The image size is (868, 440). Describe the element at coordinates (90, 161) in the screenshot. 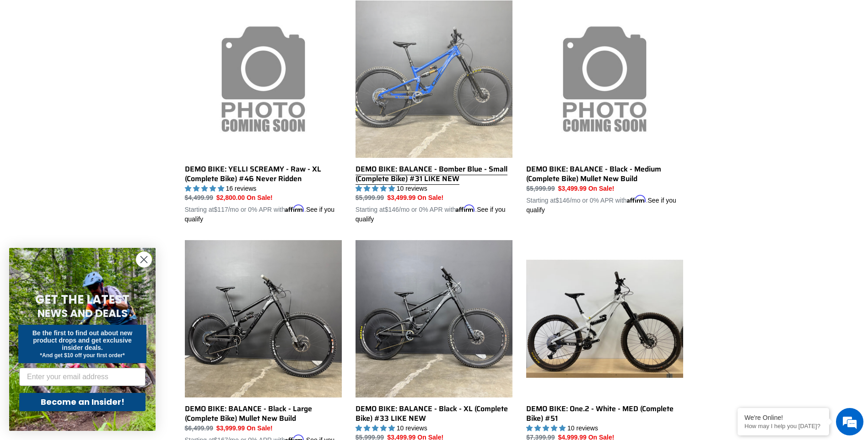

I see `span: We're online!` at that location.